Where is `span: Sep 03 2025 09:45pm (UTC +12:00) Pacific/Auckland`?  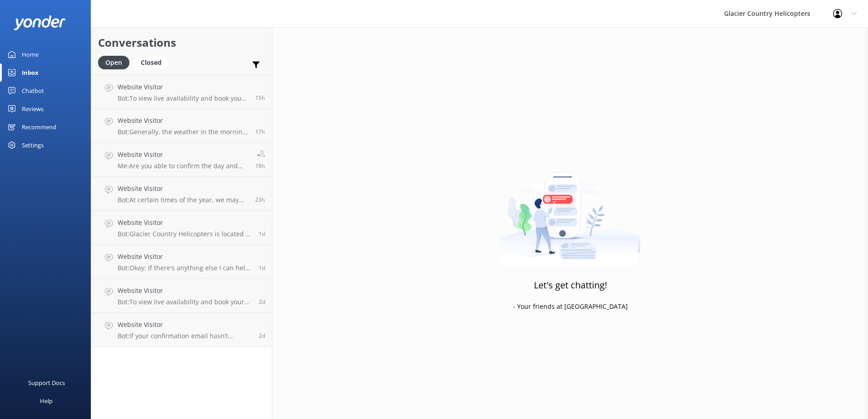
span: Sep 03 2025 09:45pm (UTC +12:00) Pacific/Auckland is located at coordinates (260, 97).